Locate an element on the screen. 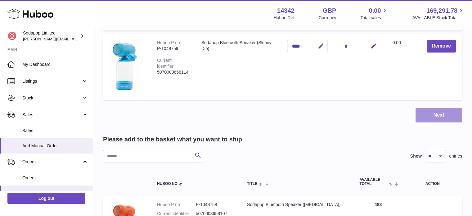 This screenshot has height=216, width=472. img: david@sodapop-audio.co.uk is located at coordinates (12, 36).